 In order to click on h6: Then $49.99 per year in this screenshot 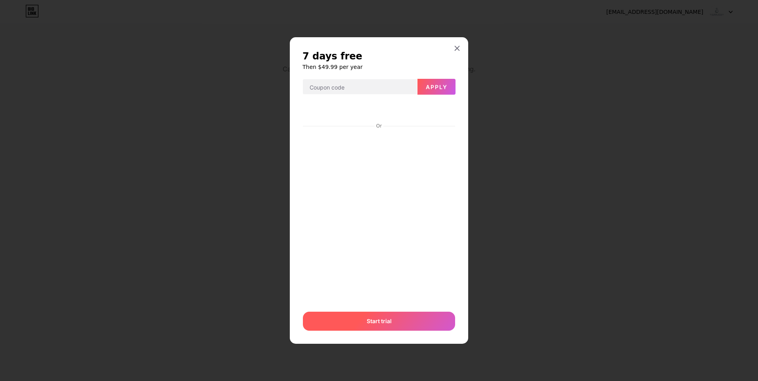, I will do `click(379, 67)`.